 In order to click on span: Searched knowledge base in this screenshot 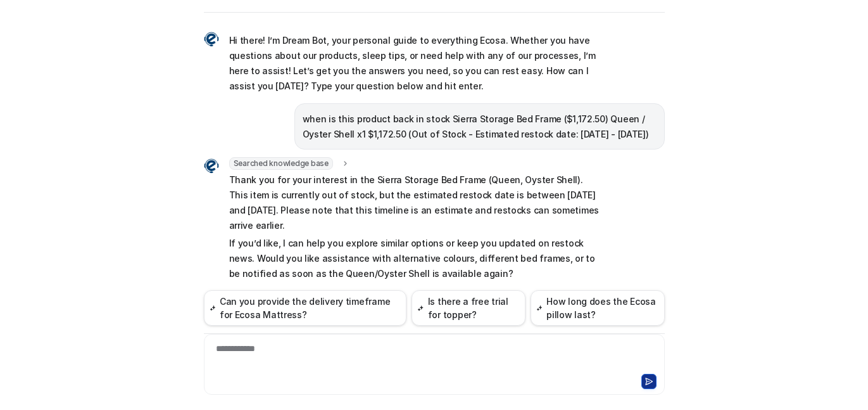, I will do `click(281, 164)`.